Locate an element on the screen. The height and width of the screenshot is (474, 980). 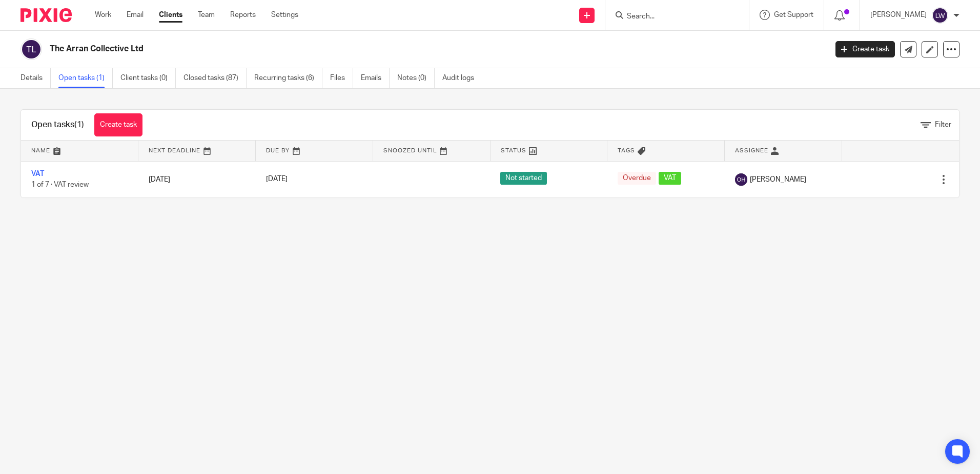
span: (1) is located at coordinates (79, 125).